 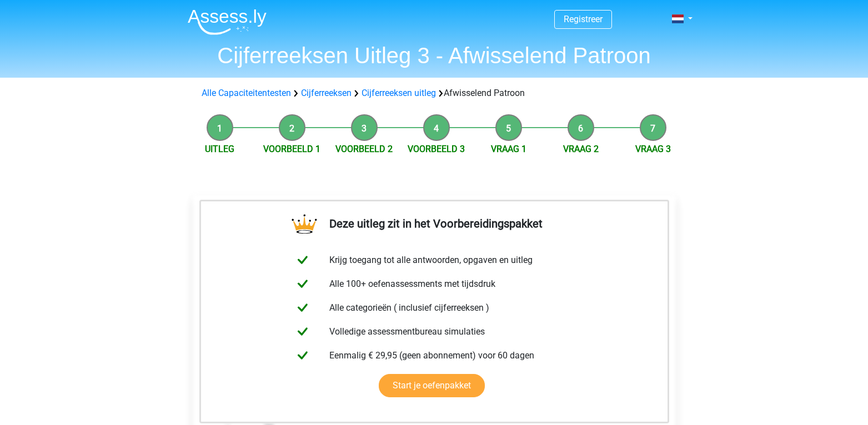 What do you see at coordinates (583, 19) in the screenshot?
I see `a: Registreer` at bounding box center [583, 19].